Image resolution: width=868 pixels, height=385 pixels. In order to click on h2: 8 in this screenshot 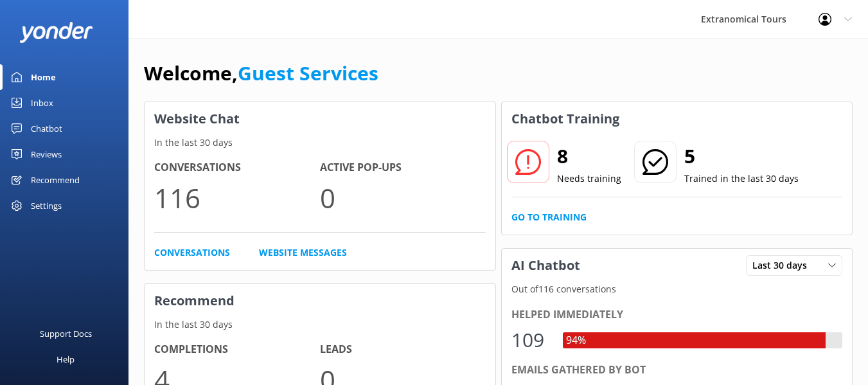, I will do `click(589, 156)`.